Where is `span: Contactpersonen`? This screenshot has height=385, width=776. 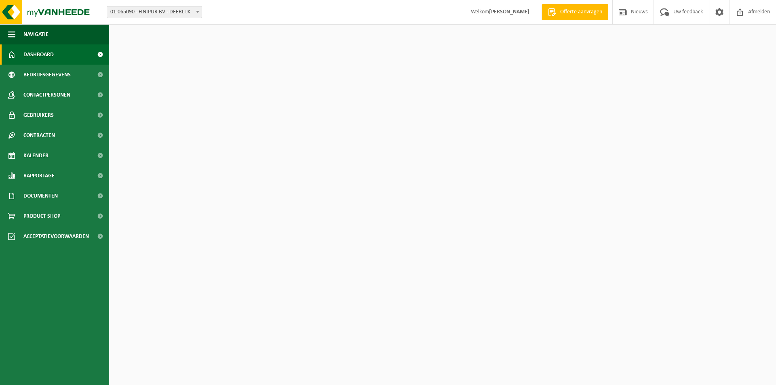 span: Contactpersonen is located at coordinates (47, 95).